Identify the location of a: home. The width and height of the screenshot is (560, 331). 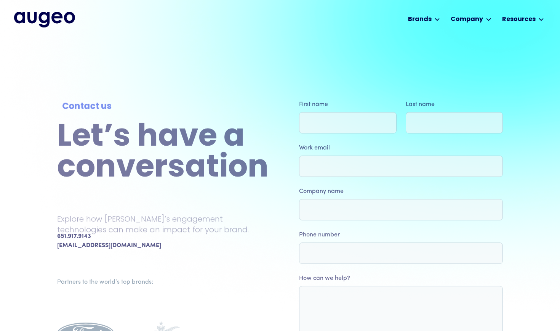
(45, 19).